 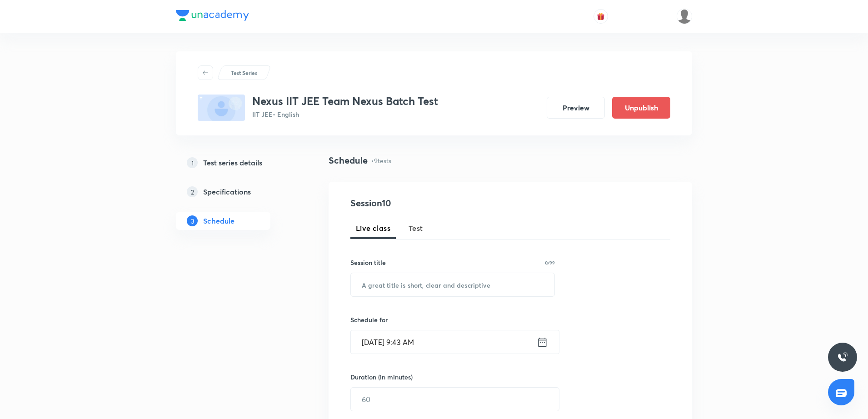 What do you see at coordinates (192, 191) in the screenshot?
I see `p: 2` at bounding box center [192, 191].